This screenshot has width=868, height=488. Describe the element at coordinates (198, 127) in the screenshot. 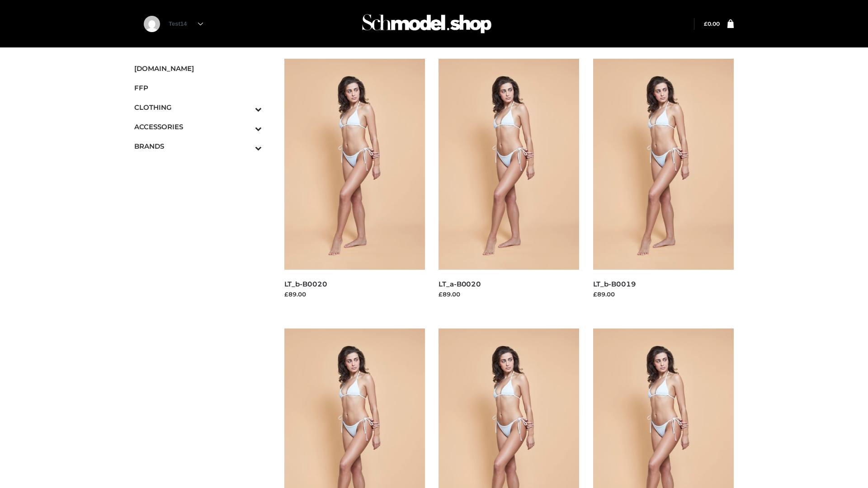

I see `span: ACCESSORIES` at that location.